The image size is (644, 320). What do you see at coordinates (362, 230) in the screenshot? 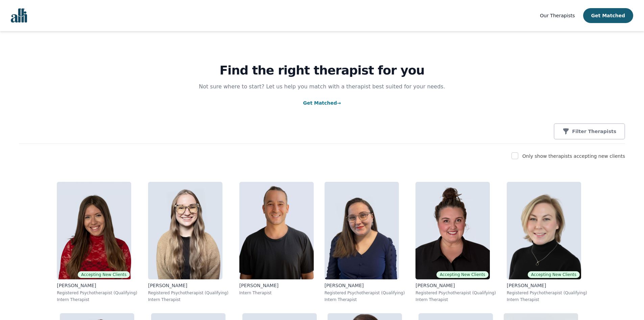
I see `img: Vanessa_McCulloch` at bounding box center [362, 230].